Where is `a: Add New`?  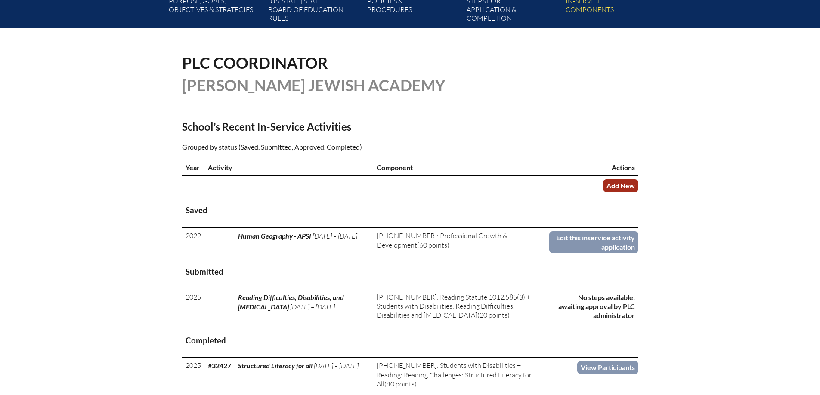
a: Add New is located at coordinates (620, 185).